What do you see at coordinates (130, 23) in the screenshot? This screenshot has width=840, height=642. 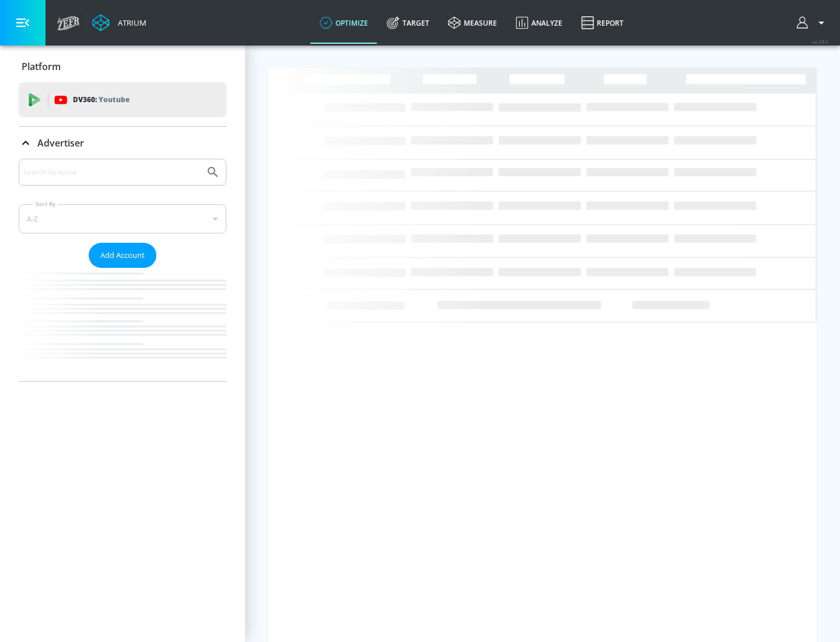 I see `div: Atrium` at bounding box center [130, 23].